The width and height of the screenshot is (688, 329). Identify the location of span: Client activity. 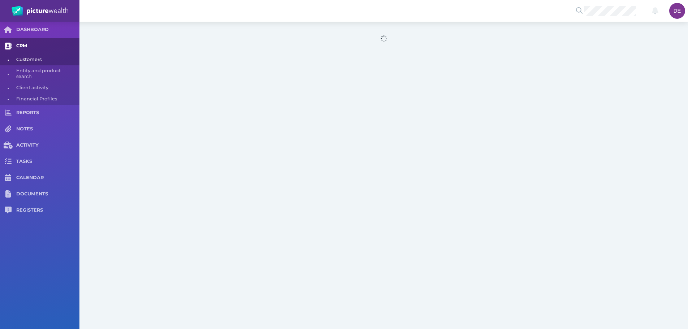
(47, 88).